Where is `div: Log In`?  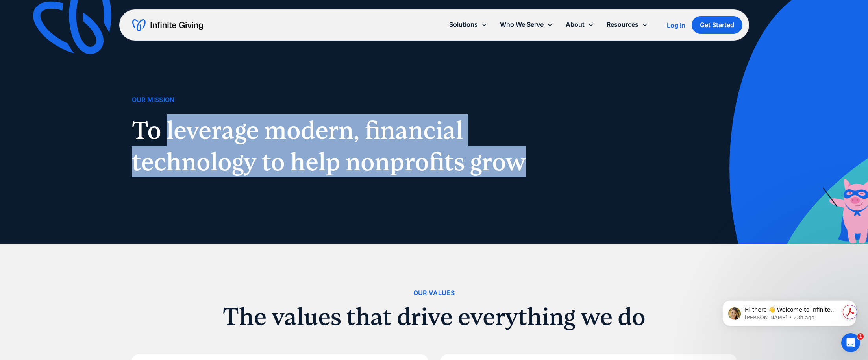 div: Log In is located at coordinates (676, 25).